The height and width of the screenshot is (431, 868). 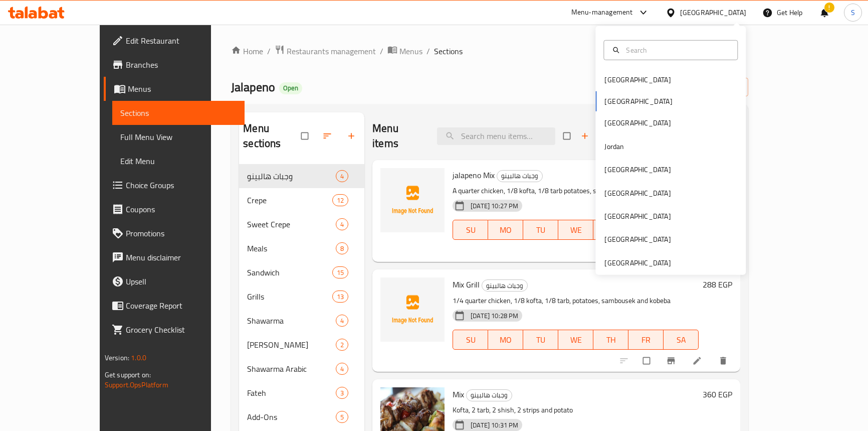 What do you see at coordinates (174, 306) in the screenshot?
I see `a: Coverage Report` at bounding box center [174, 306].